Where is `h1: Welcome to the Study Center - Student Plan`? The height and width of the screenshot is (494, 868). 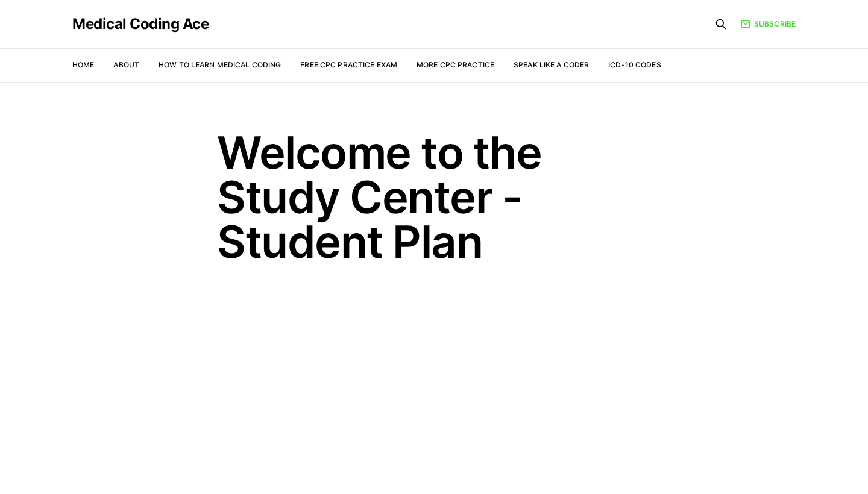 h1: Welcome to the Study Center - Student Plan is located at coordinates (434, 197).